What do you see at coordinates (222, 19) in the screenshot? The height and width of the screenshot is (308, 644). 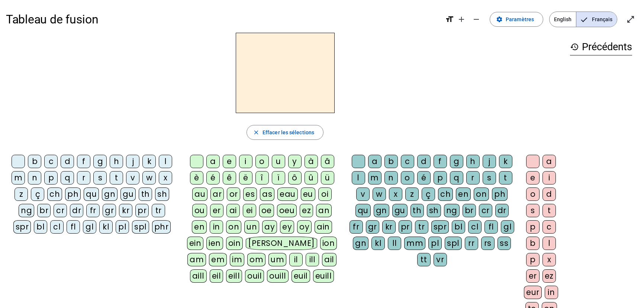 I see `h1: Tableau de fusion` at bounding box center [222, 19].